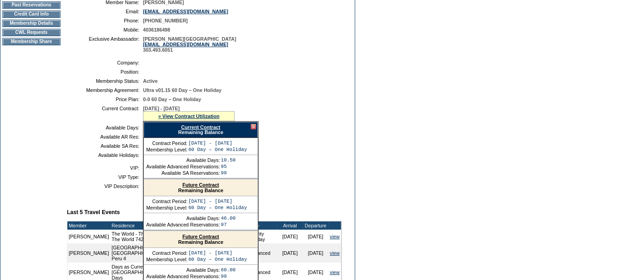 This screenshot has height=280, width=644. I want to click on td: 46.00, so click(228, 218).